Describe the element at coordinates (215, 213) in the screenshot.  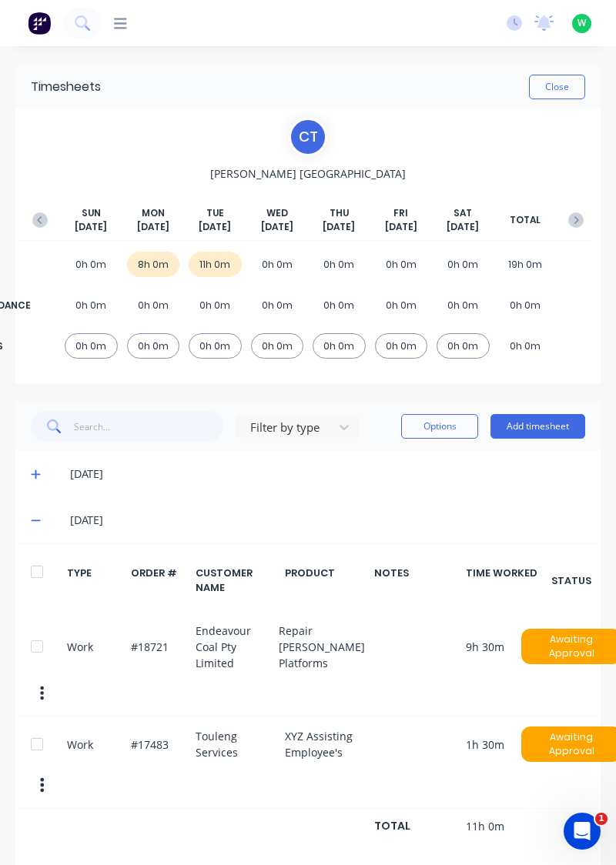
I see `span: TUE` at that location.